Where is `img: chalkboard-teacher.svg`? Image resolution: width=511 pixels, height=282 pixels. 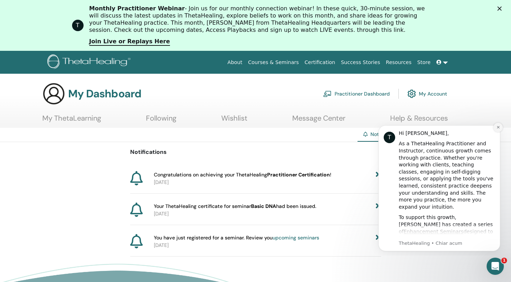 img: chalkboard-teacher.svg is located at coordinates (327, 94).